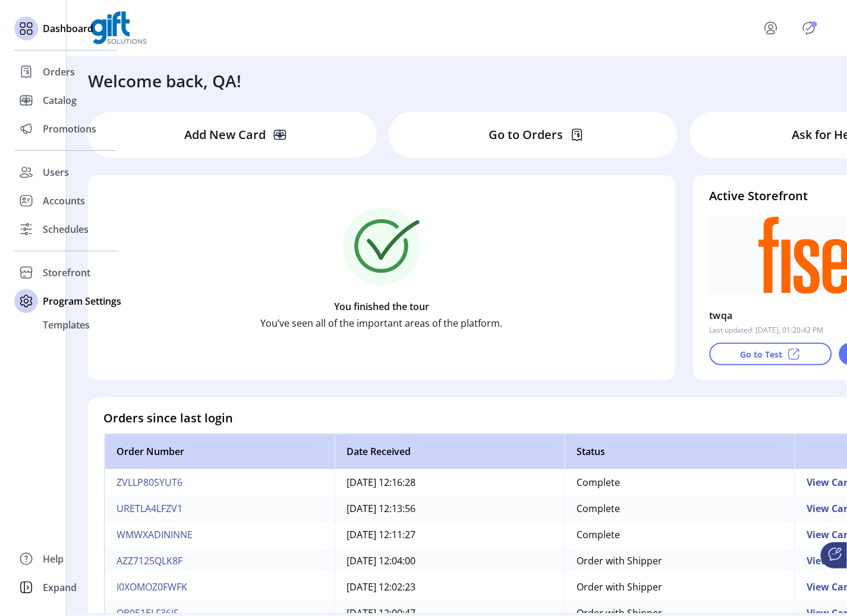 The image size is (847, 616). I want to click on p: twqa, so click(721, 316).